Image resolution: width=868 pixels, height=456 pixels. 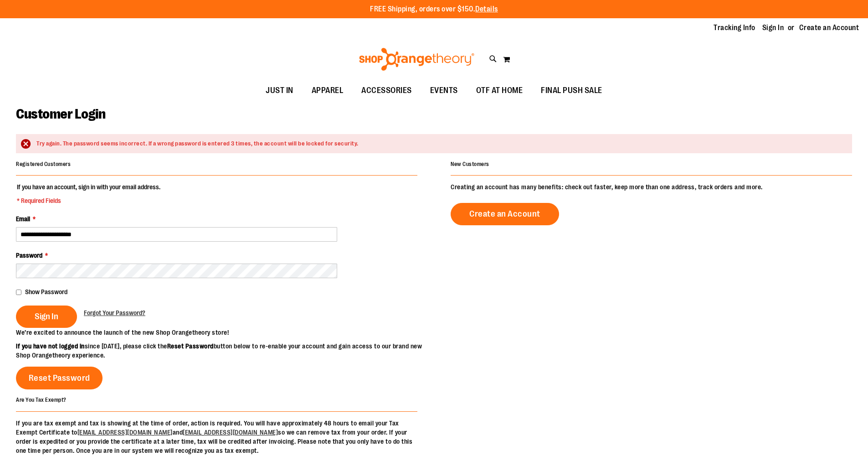 I want to click on a: ACCESSORIES, so click(x=386, y=90).